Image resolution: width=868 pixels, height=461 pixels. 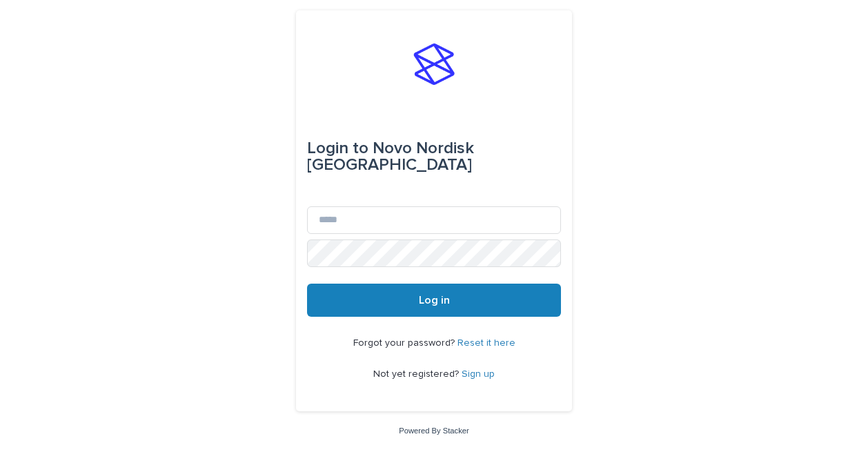 I want to click on span: Login to, so click(x=337, y=148).